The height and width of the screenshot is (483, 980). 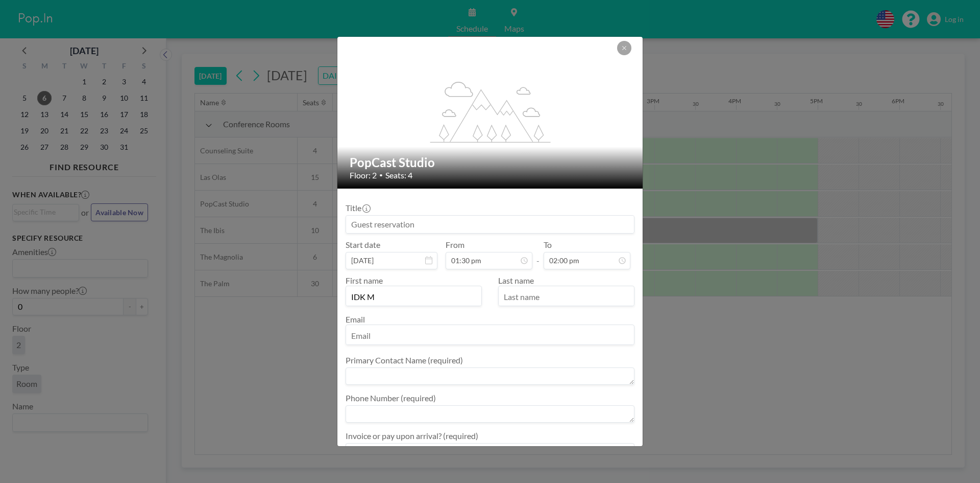 I want to click on input: First name, so click(x=413, y=296).